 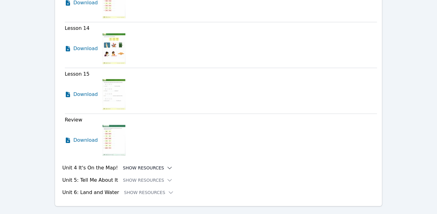 I want to click on img: Lesson 15, so click(x=114, y=94).